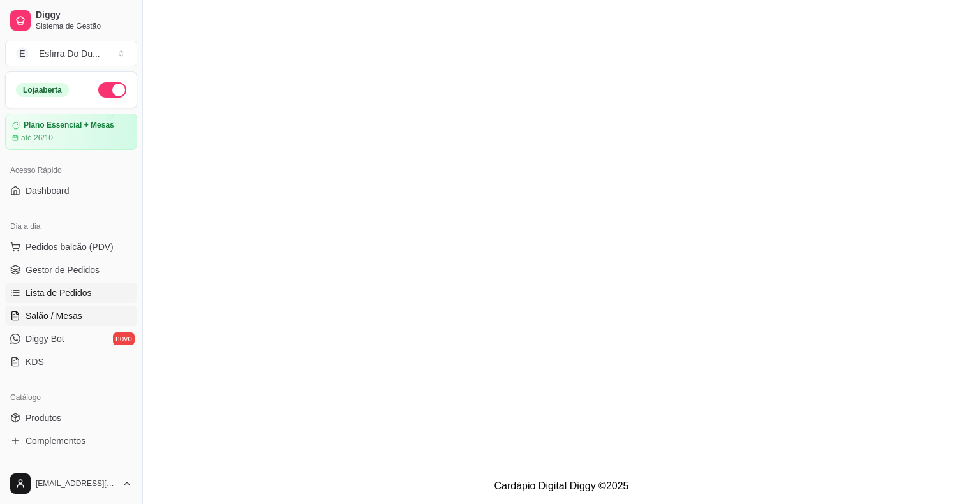 This screenshot has height=504, width=980. What do you see at coordinates (71, 171) in the screenshot?
I see `div: Acesso Rápido` at bounding box center [71, 171].